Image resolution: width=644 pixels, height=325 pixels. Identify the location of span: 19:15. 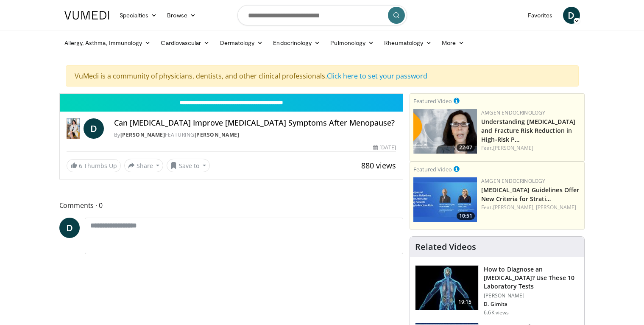
(465, 302).